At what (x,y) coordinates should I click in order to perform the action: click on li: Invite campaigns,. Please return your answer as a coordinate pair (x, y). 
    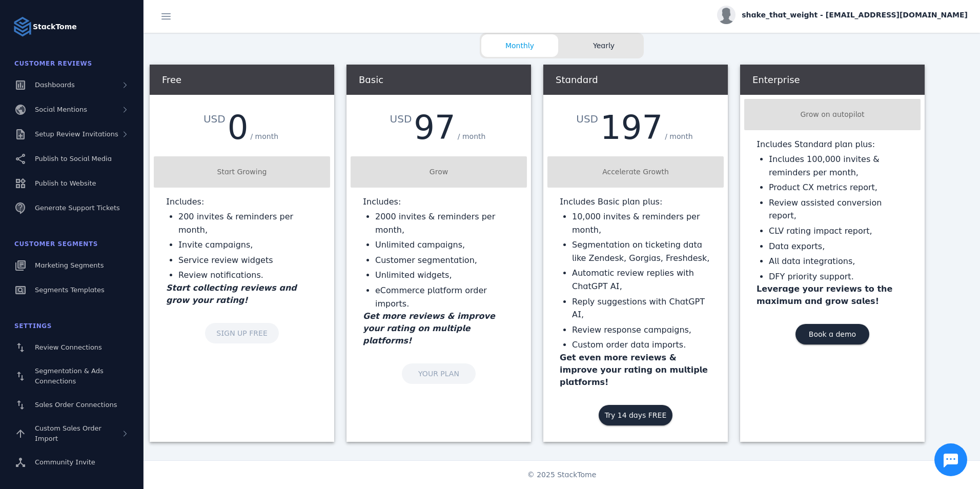
    Looking at the image, I should click on (248, 245).